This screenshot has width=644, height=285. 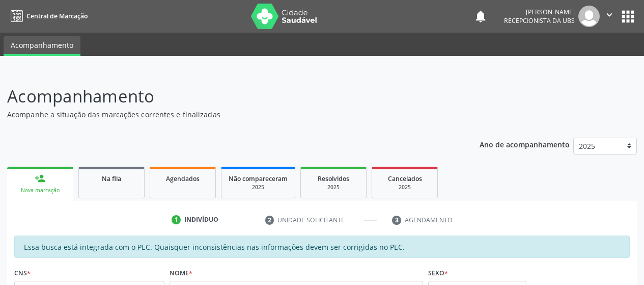 What do you see at coordinates (42, 46) in the screenshot?
I see `a: Acompanhamento` at bounding box center [42, 46].